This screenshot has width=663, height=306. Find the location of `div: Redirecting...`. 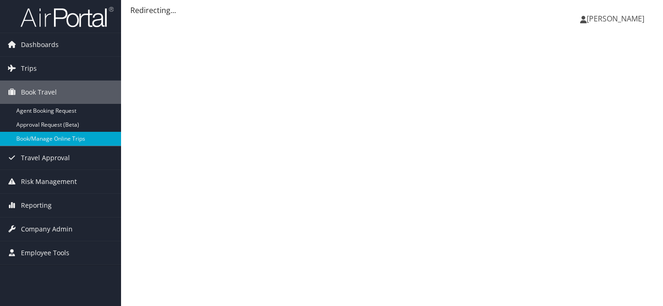

div: Redirecting... is located at coordinates (392, 10).